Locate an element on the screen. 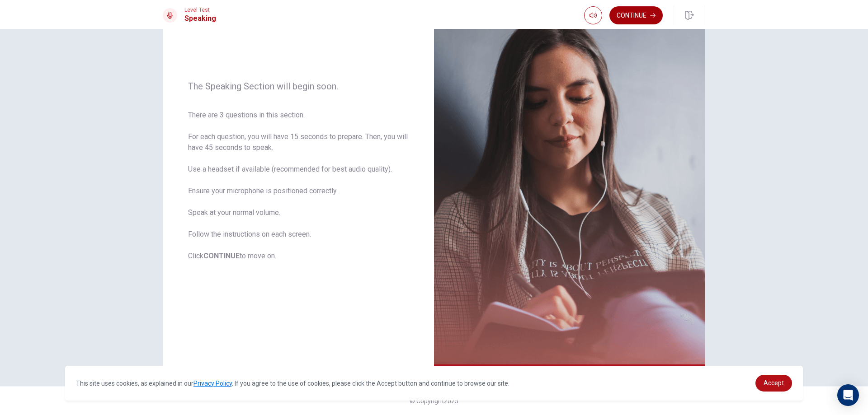  div: cookieconsent is located at coordinates (434, 383).